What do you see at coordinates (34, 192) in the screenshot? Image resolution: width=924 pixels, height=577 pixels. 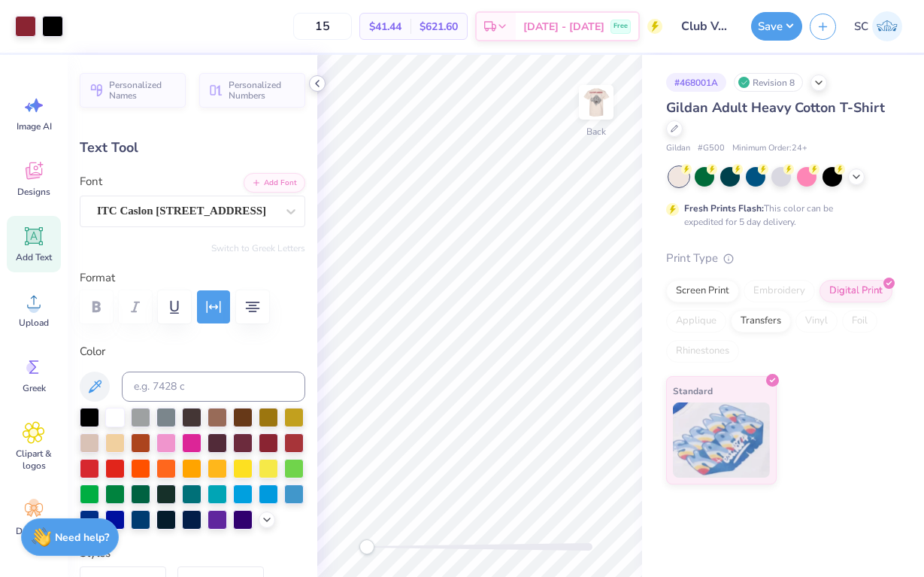 I see `span: Designs` at bounding box center [34, 192].